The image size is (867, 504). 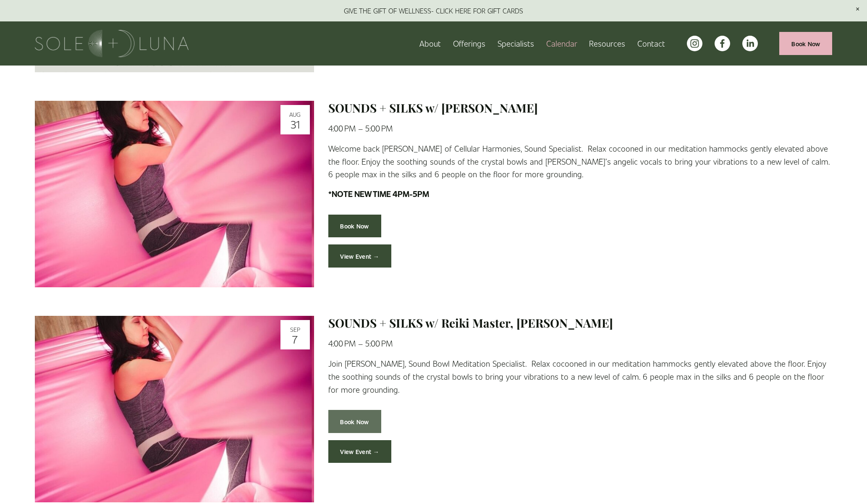 I want to click on span: Resources, so click(x=607, y=43).